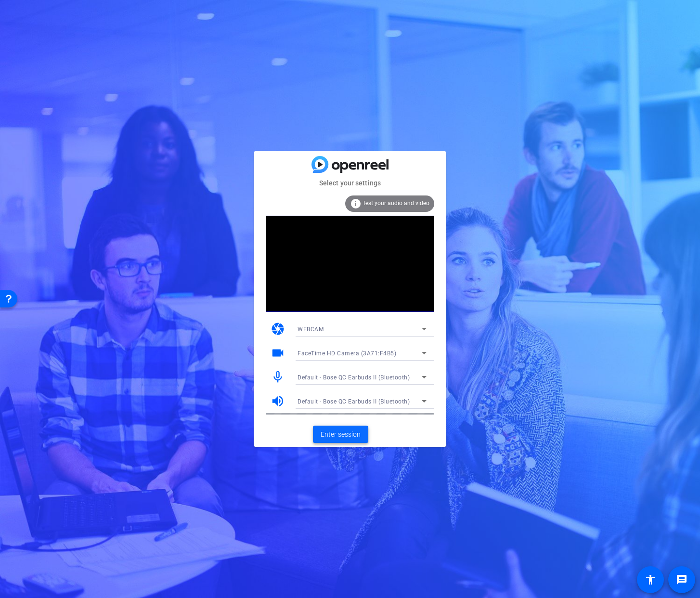 The image size is (700, 598). What do you see at coordinates (346, 353) in the screenshot?
I see `span: FaceTime HD Camera (3A71:F4B5)` at bounding box center [346, 353].